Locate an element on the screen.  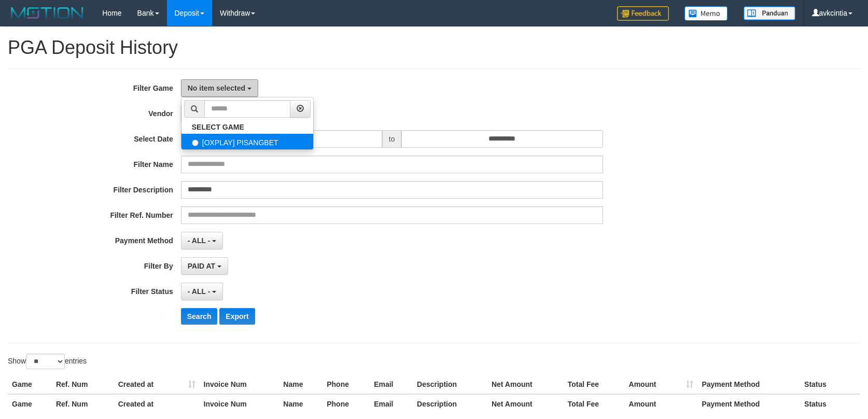
select: Showentries is located at coordinates (45, 361).